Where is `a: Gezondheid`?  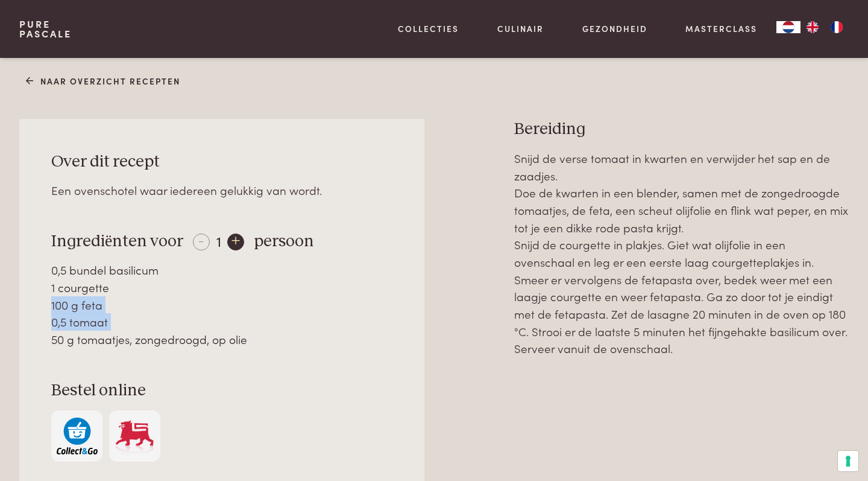 a: Gezondheid is located at coordinates (615, 29).